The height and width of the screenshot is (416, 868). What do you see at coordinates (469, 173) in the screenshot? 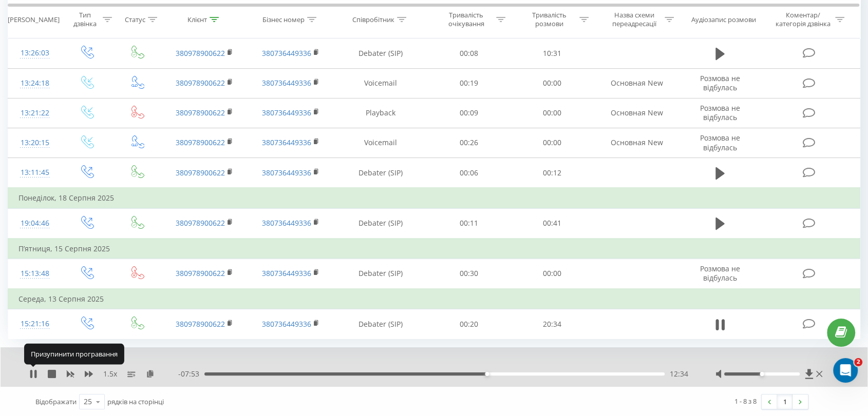
I see `td: 00:06` at bounding box center [469, 173].